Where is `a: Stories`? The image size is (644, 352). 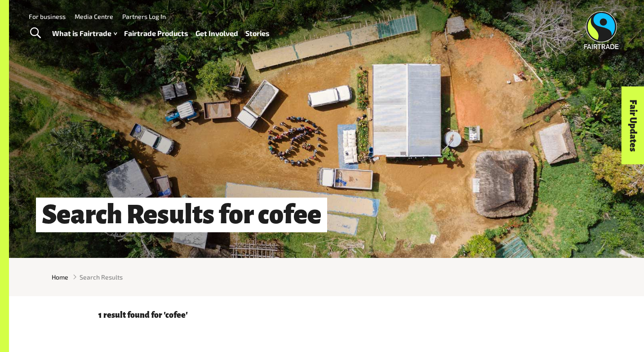 a: Stories is located at coordinates (258, 33).